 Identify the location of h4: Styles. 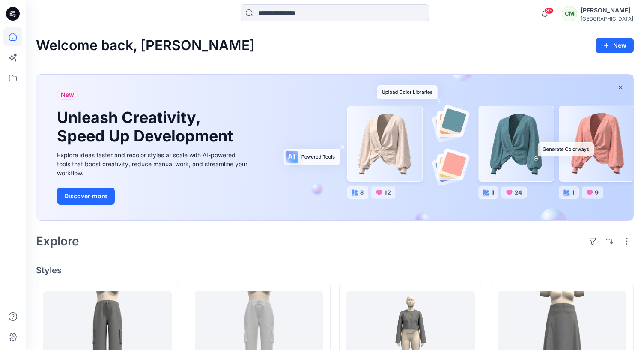
(335, 270).